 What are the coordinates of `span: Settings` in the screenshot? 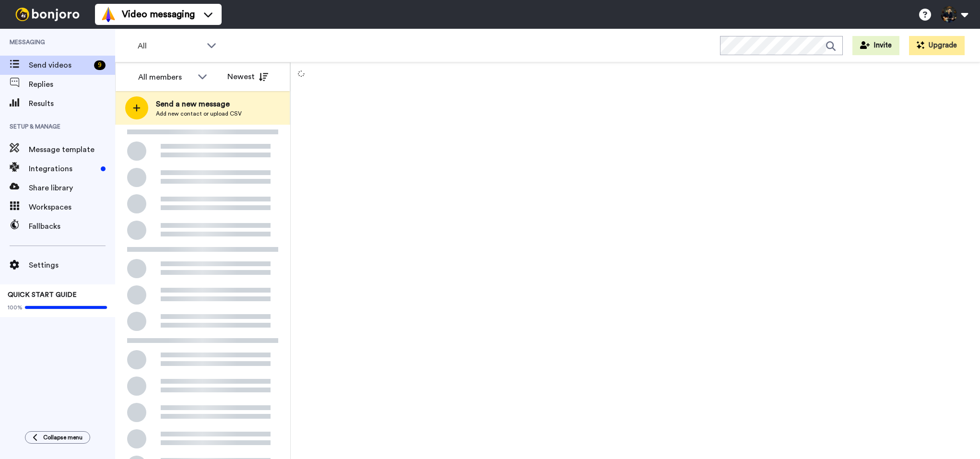 It's located at (72, 265).